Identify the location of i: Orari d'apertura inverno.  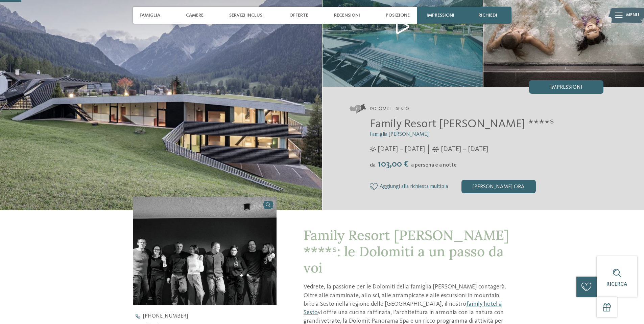
(435, 149).